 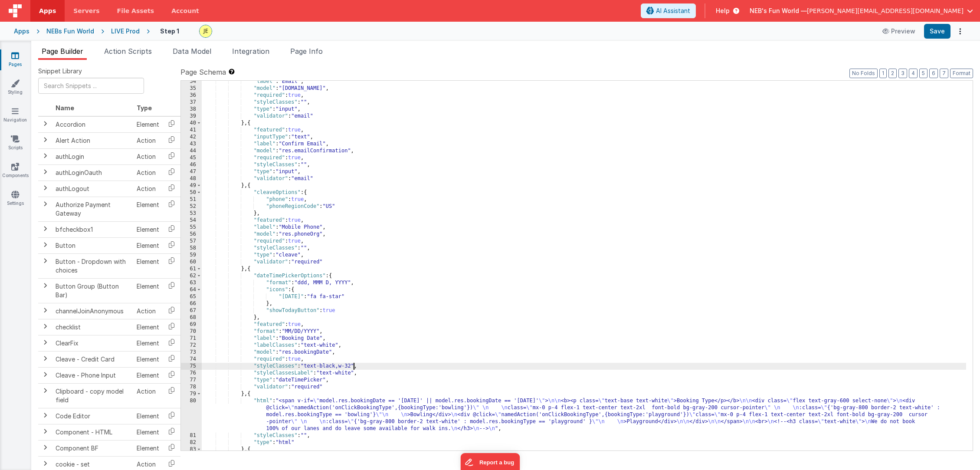 What do you see at coordinates (673, 11) in the screenshot?
I see `span: AI Assistant` at bounding box center [673, 11].